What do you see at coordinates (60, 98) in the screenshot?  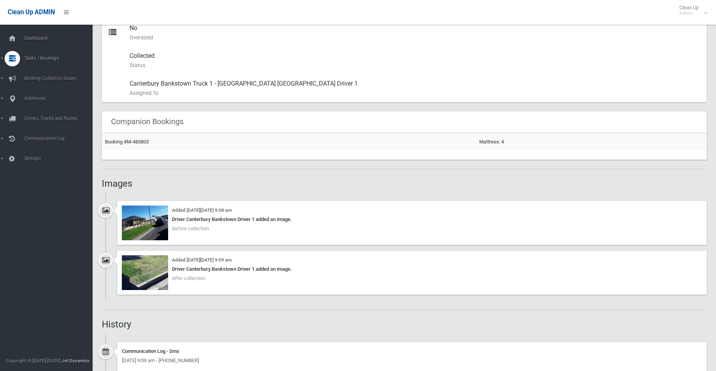 I see `span: Addresses` at bounding box center [60, 98].